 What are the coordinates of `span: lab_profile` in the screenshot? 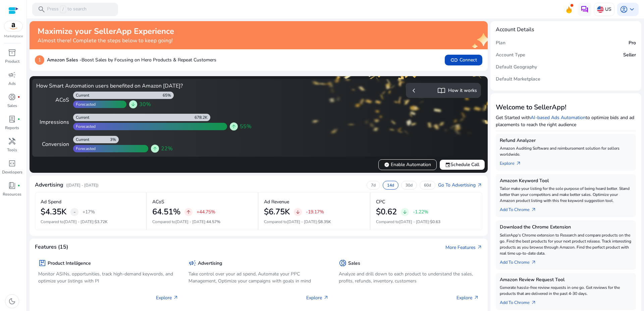 It's located at (12, 119).